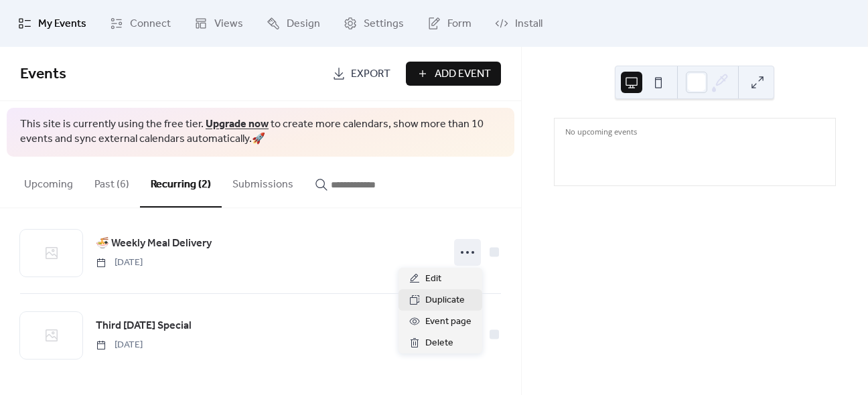 Image resolution: width=868 pixels, height=395 pixels. Describe the element at coordinates (448, 322) in the screenshot. I see `span: Event page` at that location.